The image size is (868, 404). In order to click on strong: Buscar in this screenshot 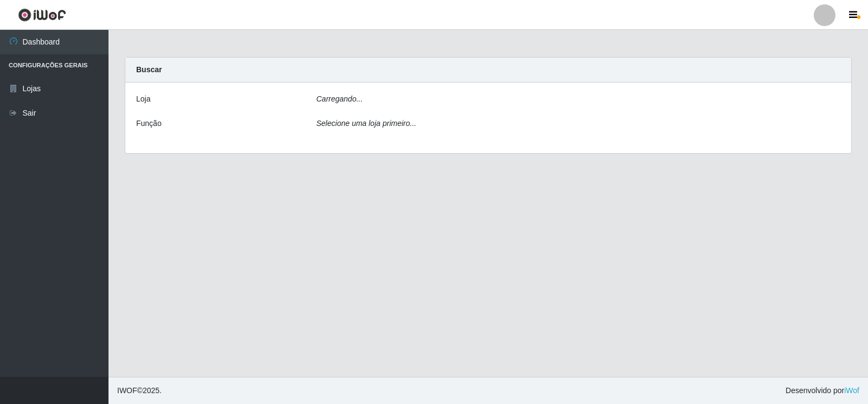, I will do `click(148, 69)`.